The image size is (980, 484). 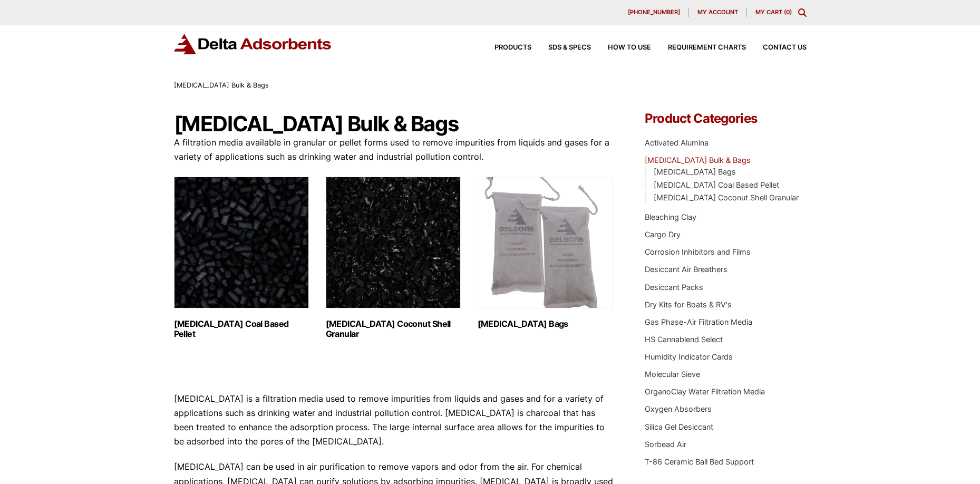 I want to click on img: Delta Adsorbents, so click(x=253, y=43).